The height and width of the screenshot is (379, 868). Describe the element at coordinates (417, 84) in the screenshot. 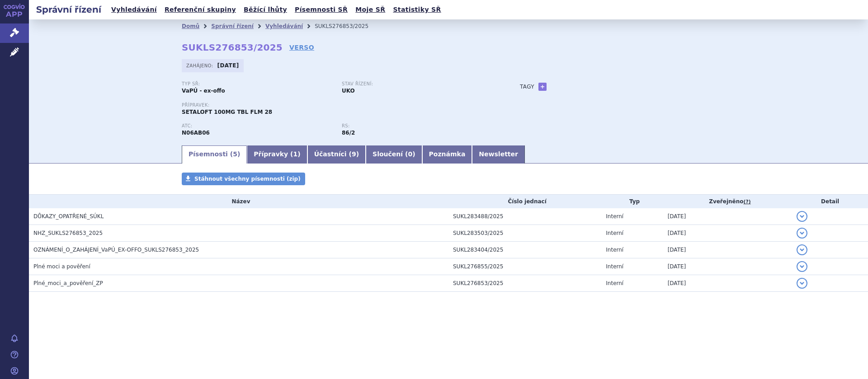

I see `p: Stav řízení:` at that location.